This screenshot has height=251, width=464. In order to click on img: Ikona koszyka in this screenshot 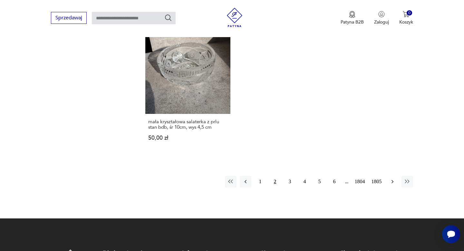, I will do `click(406, 14)`.